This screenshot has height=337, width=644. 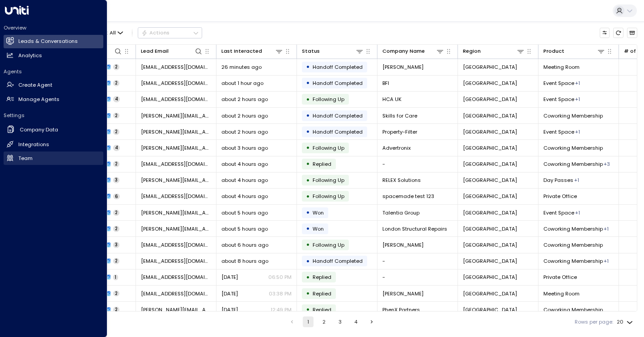 I want to click on span: 26 minutes ago, so click(x=242, y=67).